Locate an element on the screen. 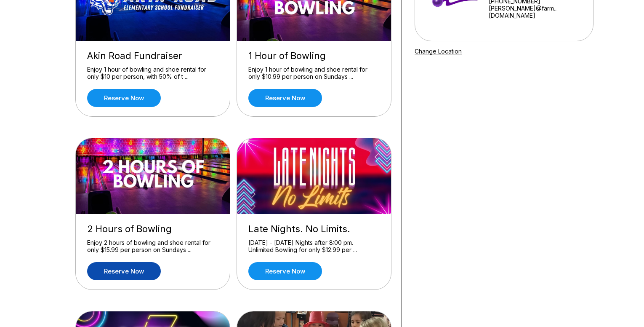 The image size is (644, 327). a: Change Location is located at coordinates (438, 51).